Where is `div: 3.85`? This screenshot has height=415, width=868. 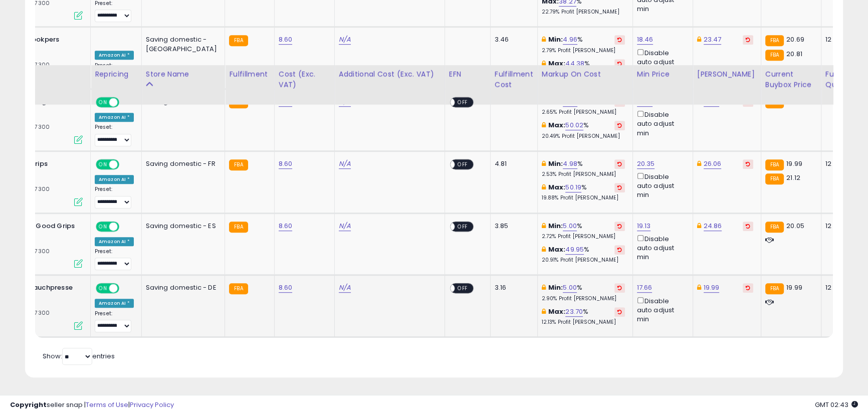
div: 3.85 is located at coordinates (512, 226).